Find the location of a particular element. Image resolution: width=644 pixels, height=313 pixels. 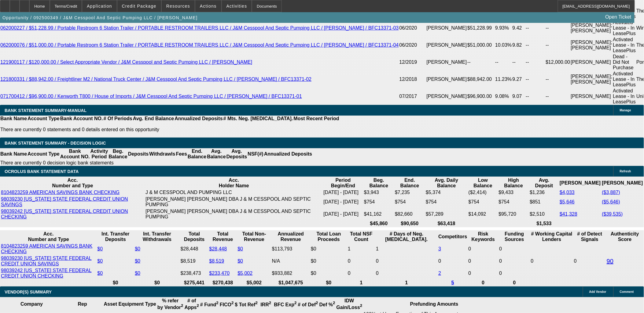

th: $63,418 is located at coordinates (446, 224).